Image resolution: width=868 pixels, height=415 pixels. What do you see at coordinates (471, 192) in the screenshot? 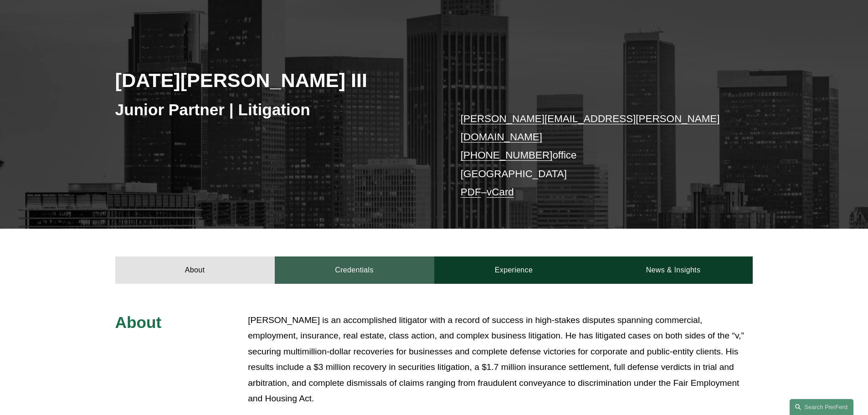
I see `a: PDF` at bounding box center [471, 192].